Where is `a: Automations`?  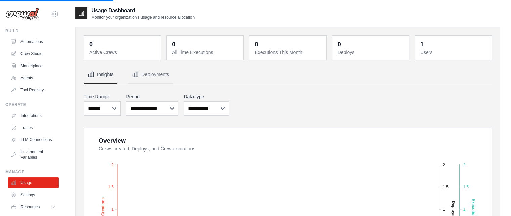
a: Automations is located at coordinates (33, 42).